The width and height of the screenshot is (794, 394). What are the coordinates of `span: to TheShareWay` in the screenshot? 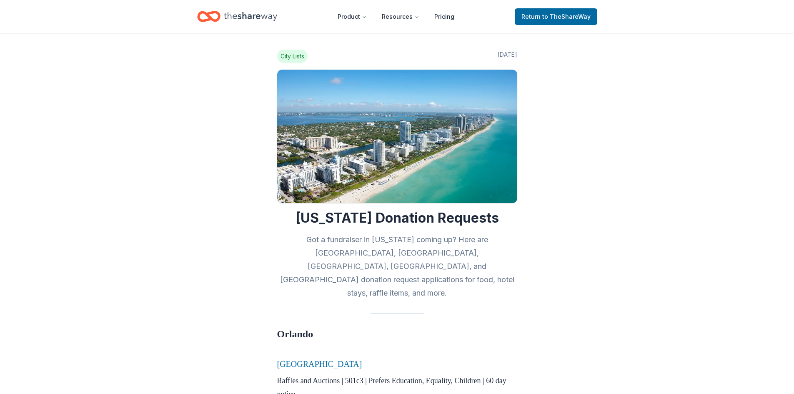 It's located at (566, 16).